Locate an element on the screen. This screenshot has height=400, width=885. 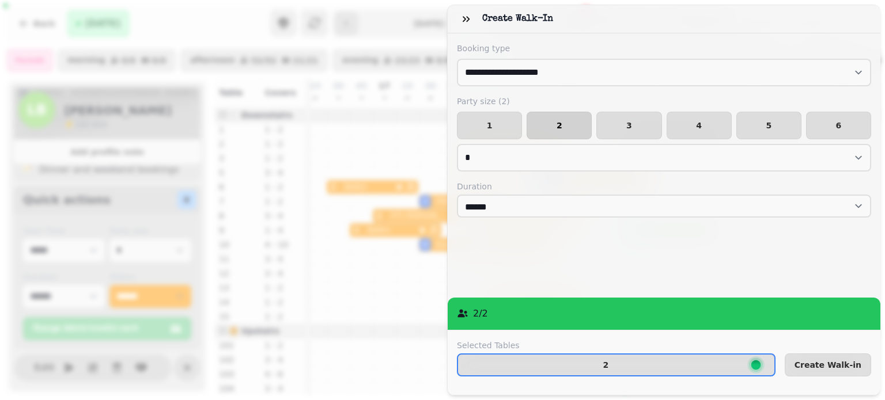
span: 3 is located at coordinates (628, 126).